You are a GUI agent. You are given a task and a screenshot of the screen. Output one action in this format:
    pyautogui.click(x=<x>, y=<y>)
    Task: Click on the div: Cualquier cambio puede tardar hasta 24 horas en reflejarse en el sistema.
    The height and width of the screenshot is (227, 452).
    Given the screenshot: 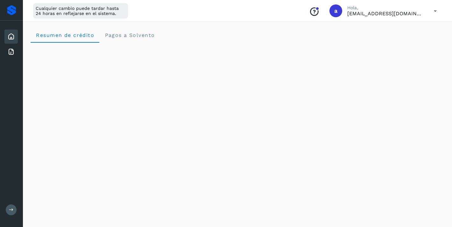 What is the action you would take?
    pyautogui.click(x=80, y=11)
    